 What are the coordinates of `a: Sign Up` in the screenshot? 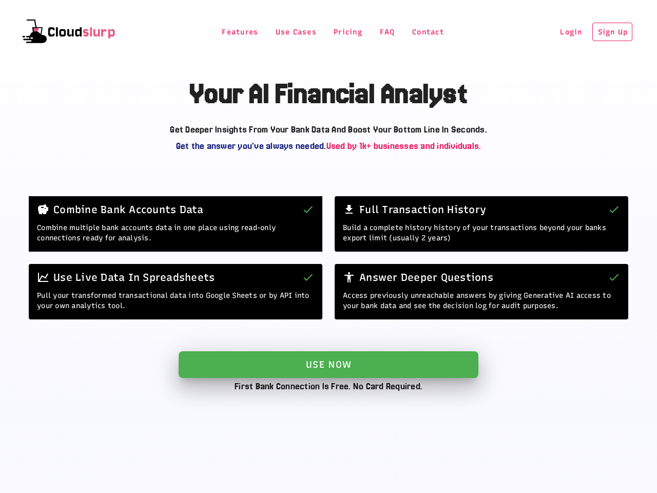 It's located at (612, 31).